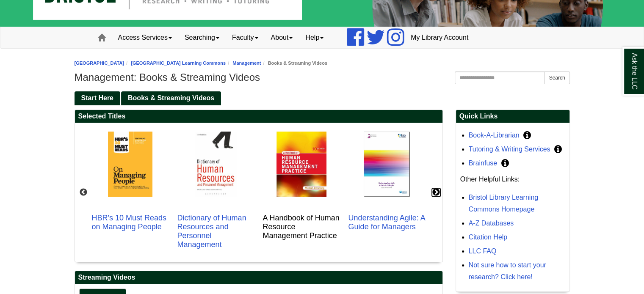 The image size is (644, 294). What do you see at coordinates (488, 237) in the screenshot?
I see `a: Citation Help` at bounding box center [488, 237].